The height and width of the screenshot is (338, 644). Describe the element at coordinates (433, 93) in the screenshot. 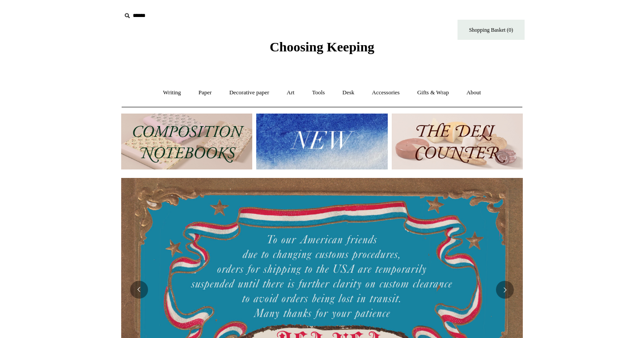

I see `a: Gifts & Wrap` at that location.